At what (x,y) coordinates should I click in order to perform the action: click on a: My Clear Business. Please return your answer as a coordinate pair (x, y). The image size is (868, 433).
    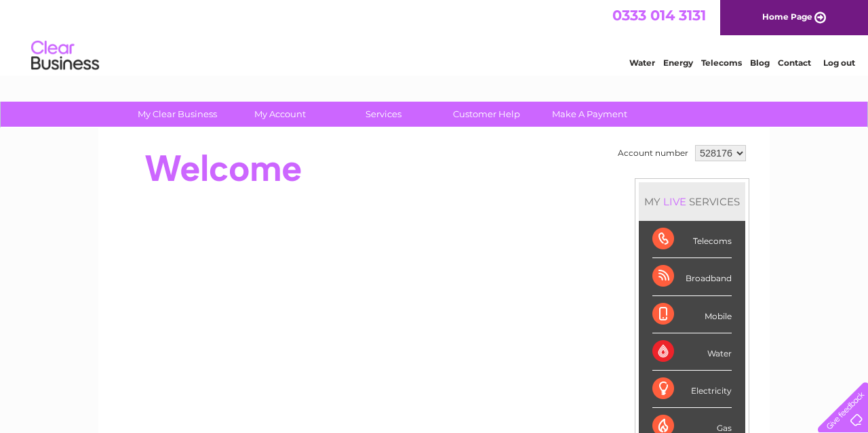
    Looking at the image, I should click on (177, 114).